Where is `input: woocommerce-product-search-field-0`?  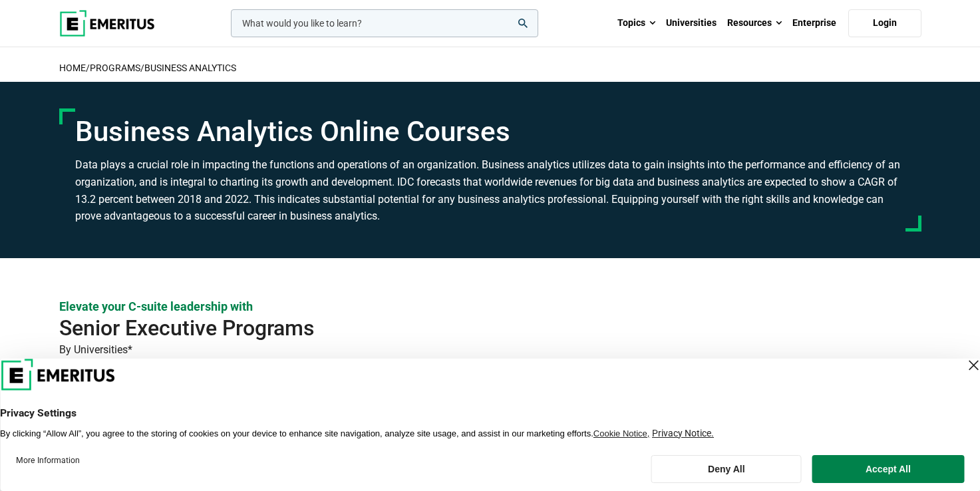 input: woocommerce-product-search-field-0 is located at coordinates (385, 23).